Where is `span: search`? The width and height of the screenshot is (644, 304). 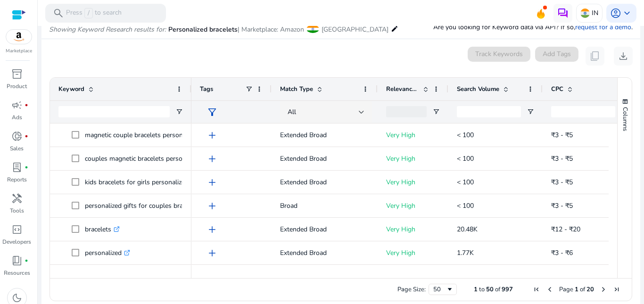
span: search is located at coordinates (59, 13).